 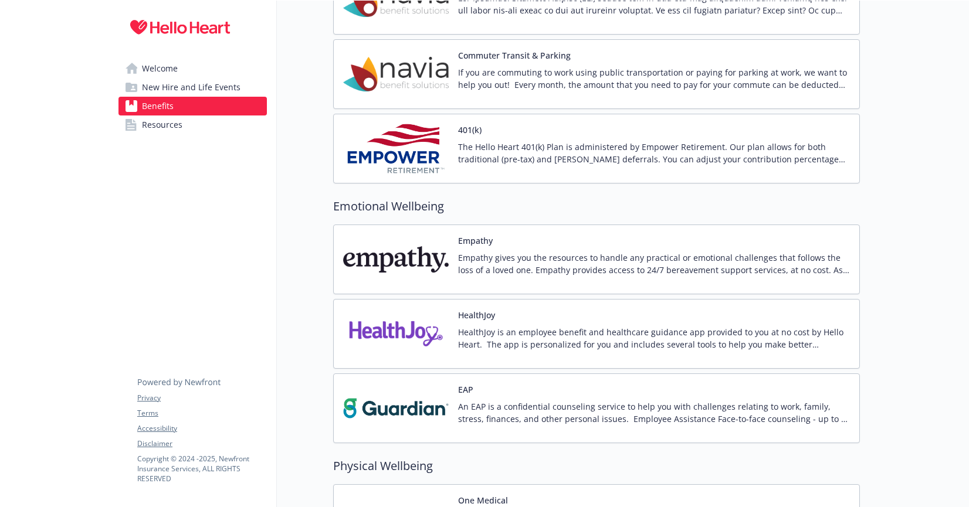 I want to click on a: Resources, so click(x=192, y=125).